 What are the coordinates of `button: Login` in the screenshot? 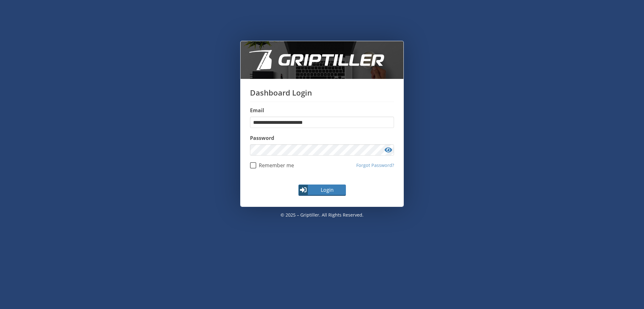 It's located at (322, 190).